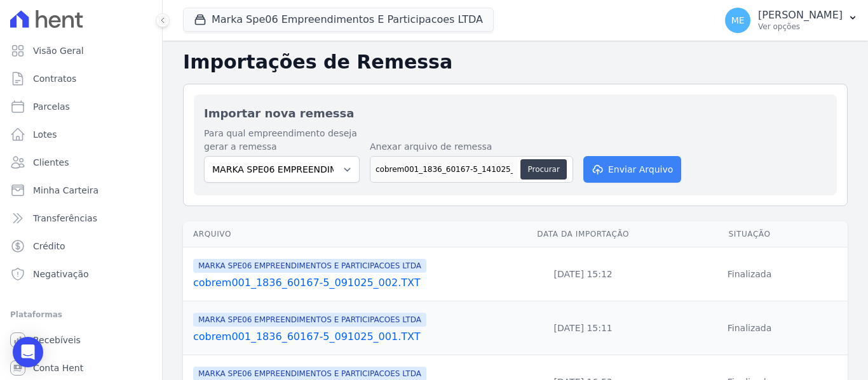  What do you see at coordinates (49, 246) in the screenshot?
I see `span: Crédito` at bounding box center [49, 246].